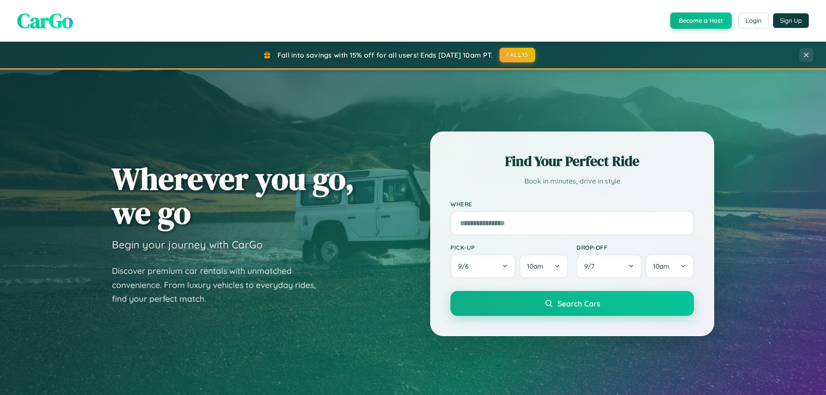 The width and height of the screenshot is (826, 395). I want to click on button: Login, so click(753, 21).